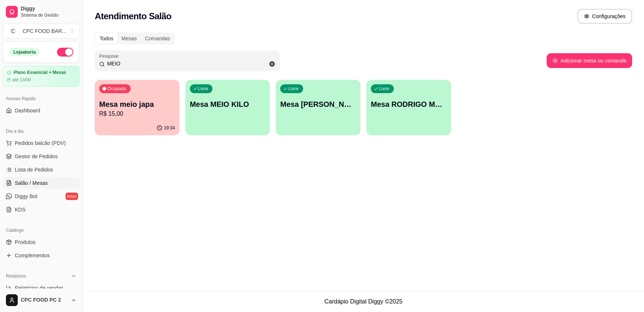 Image resolution: width=644 pixels, height=312 pixels. I want to click on article: até 13/09, so click(21, 80).